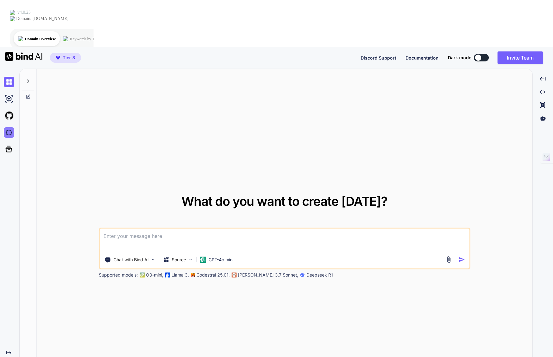 Image resolution: width=553 pixels, height=357 pixels. Describe the element at coordinates (379, 58) in the screenshot. I see `span: Discord Support` at that location.